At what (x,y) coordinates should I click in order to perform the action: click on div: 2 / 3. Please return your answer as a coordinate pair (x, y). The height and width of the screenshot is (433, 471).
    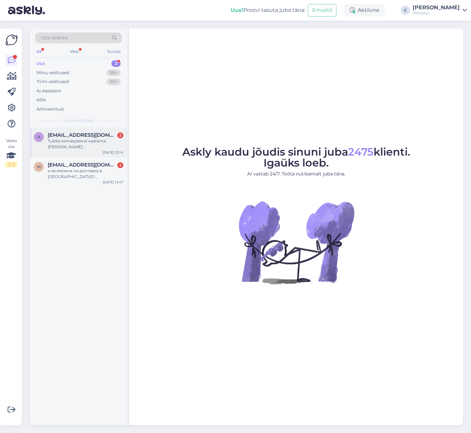
    Looking at the image, I should click on (11, 165).